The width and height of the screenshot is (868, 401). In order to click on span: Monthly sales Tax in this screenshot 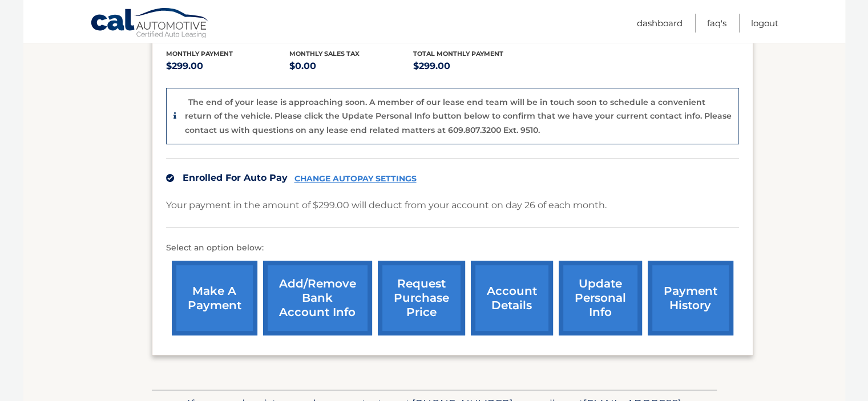, I will do `click(324, 54)`.